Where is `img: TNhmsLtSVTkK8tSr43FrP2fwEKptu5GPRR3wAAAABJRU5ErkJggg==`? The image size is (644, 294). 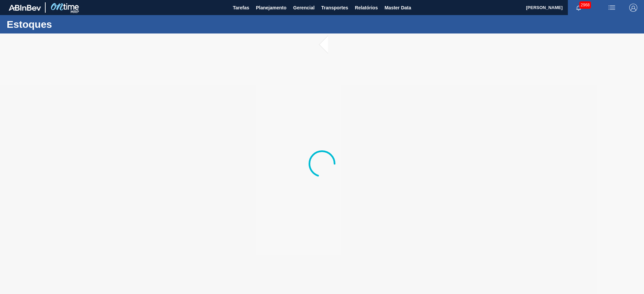 img: TNhmsLtSVTkK8tSr43FrP2fwEKptu5GPRR3wAAAABJRU5ErkJggg== is located at coordinates (25, 8).